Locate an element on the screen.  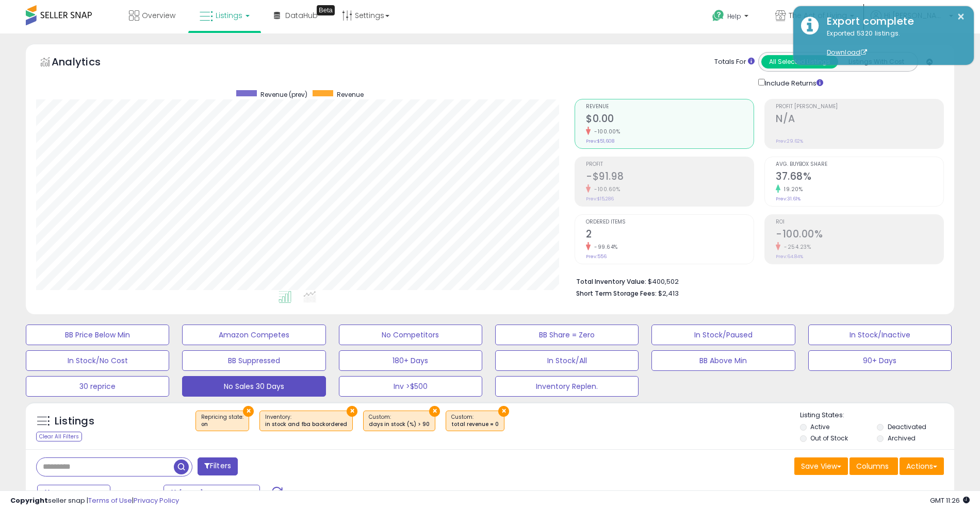
span: Listings is located at coordinates (229, 16).